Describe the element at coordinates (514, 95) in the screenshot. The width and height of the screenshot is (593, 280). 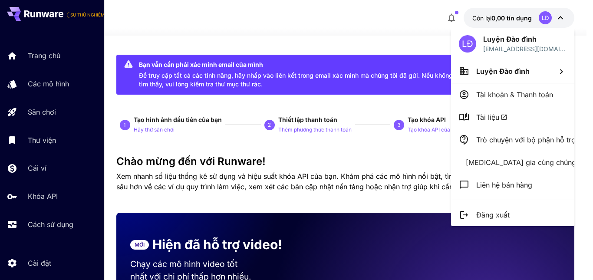
I see `font: Tài khoản & Thanh toán` at that location.